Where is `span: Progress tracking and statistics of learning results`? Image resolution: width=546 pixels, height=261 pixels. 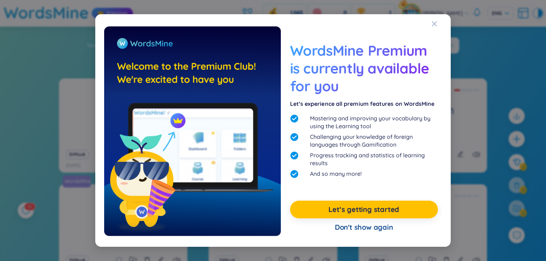 span: Progress tracking and statistics of learning results is located at coordinates (374, 159).